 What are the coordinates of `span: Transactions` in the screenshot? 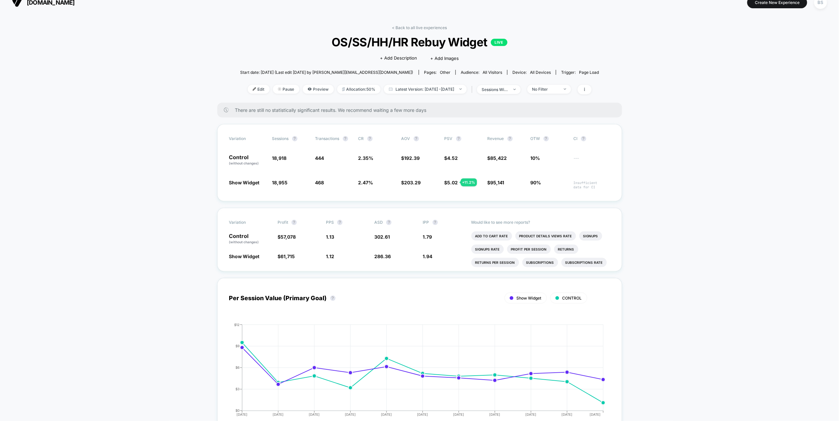 It's located at (327, 138).